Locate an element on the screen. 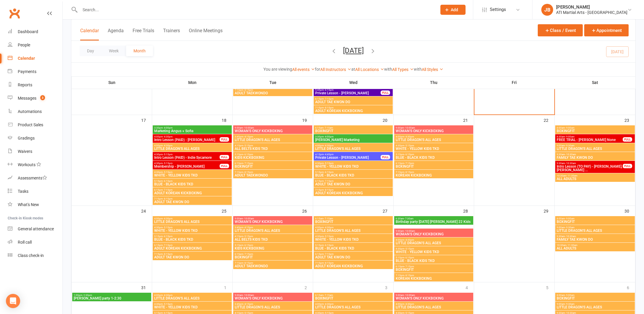  span: ADULT TAEKWONDO is located at coordinates (273, 93).